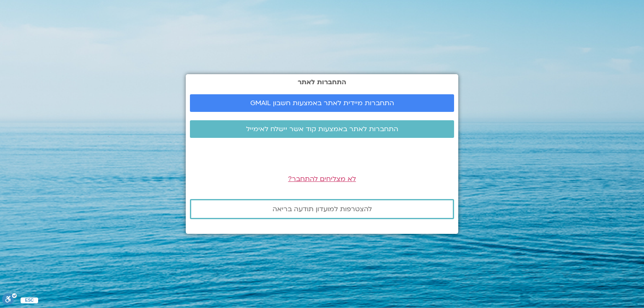  I want to click on span: התחברות לאתר באמצעות קוד אשר יישלח לאימייל, so click(322, 129).